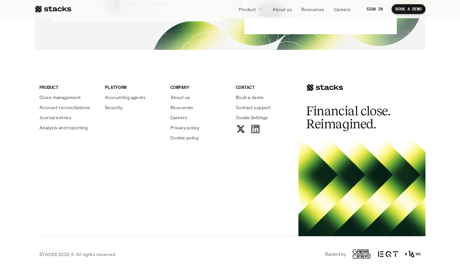  What do you see at coordinates (134, 97) in the screenshot?
I see `a: Accounting agents` at bounding box center [134, 97].